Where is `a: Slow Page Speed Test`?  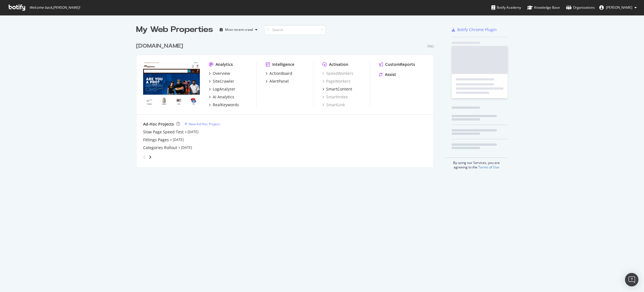
a: Slow Page Speed Test is located at coordinates (163, 132).